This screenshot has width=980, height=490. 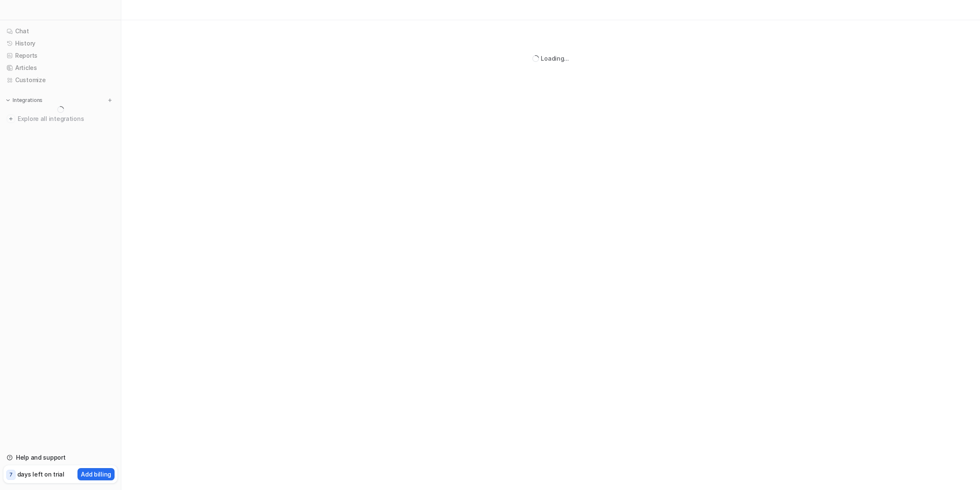 What do you see at coordinates (60, 31) in the screenshot?
I see `a: Chat` at bounding box center [60, 31].